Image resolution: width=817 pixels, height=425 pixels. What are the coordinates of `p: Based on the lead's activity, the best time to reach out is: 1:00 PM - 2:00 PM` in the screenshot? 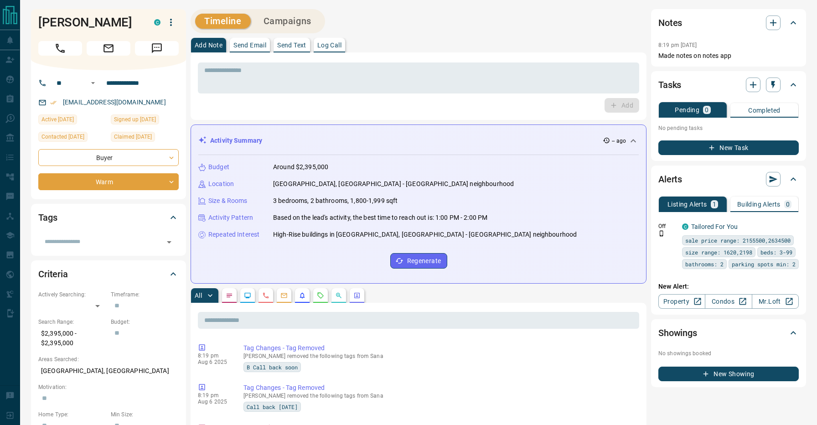 It's located at (380, 217).